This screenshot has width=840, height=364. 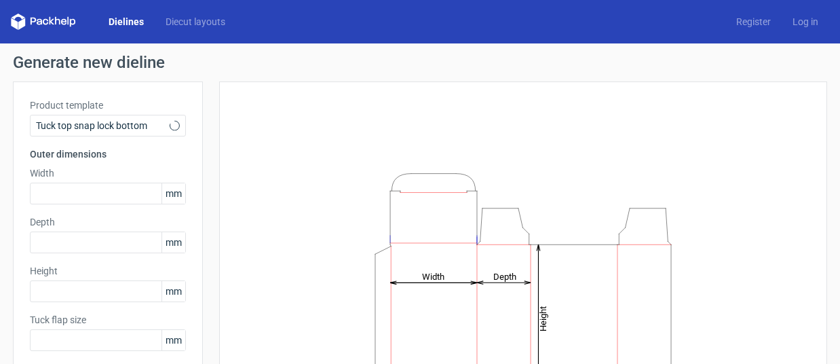 I want to click on label: Depth, so click(x=108, y=222).